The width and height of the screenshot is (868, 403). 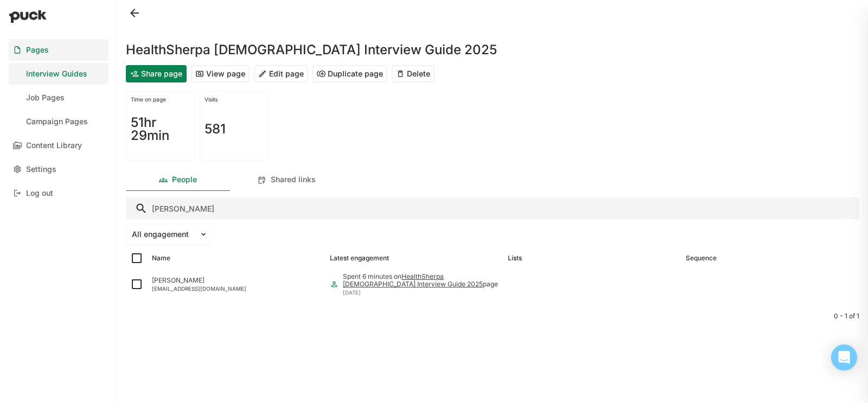 What do you see at coordinates (359, 258) in the screenshot?
I see `div: Latest engagement` at bounding box center [359, 258].